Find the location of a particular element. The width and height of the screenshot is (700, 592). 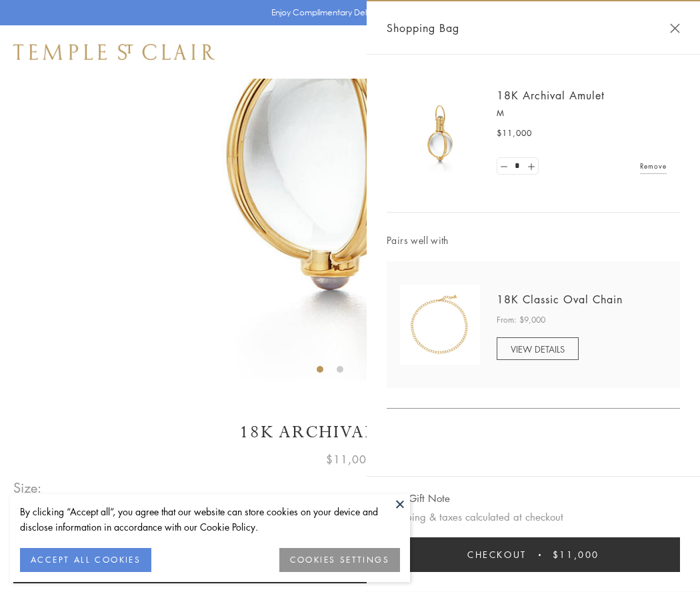

span: Shopping Bag is located at coordinates (423, 28).